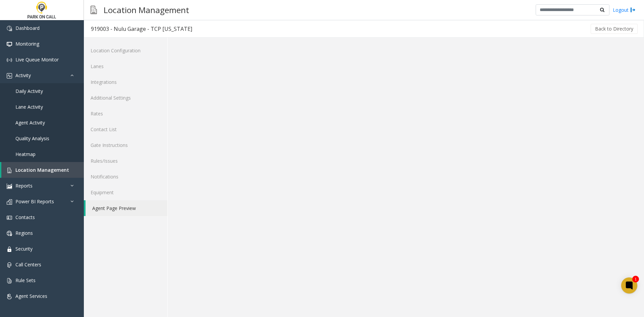  Describe the element at coordinates (37, 59) in the screenshot. I see `span: Live Queue Monitor` at that location.